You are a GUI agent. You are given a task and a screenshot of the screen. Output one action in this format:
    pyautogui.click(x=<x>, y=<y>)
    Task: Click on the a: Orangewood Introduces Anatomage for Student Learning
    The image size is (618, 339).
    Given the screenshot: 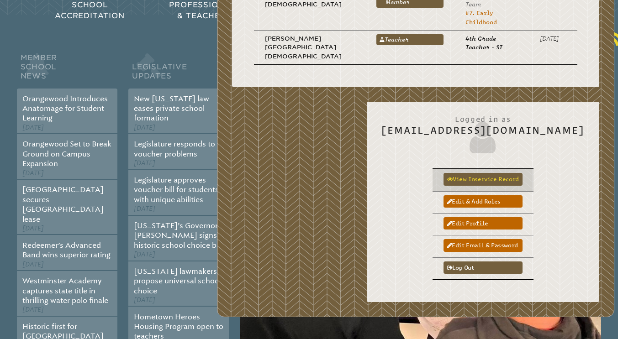 What is the action you would take?
    pyautogui.click(x=65, y=109)
    